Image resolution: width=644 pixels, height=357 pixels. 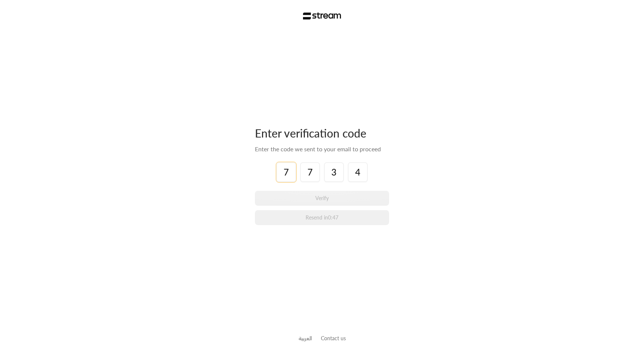 What do you see at coordinates (305, 338) in the screenshot?
I see `a: العربية` at bounding box center [305, 338].